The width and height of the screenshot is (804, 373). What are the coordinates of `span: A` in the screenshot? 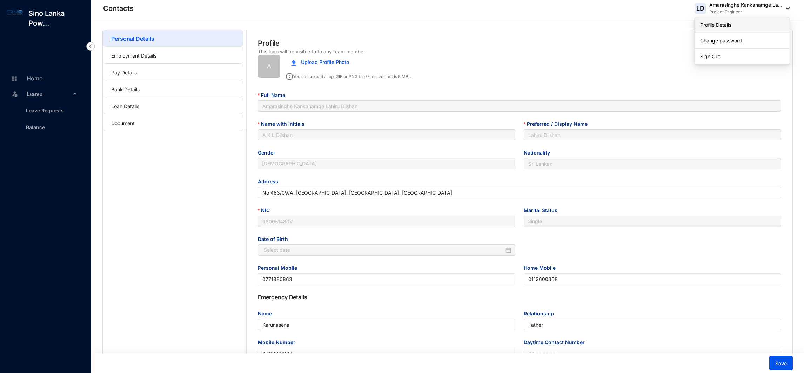 It's located at (269, 66).